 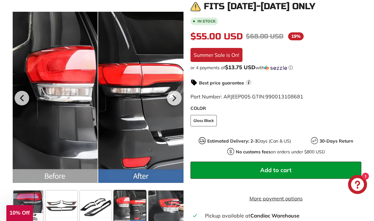 I want to click on span: Part Number: ARJEEP005 GTIN:, so click(x=247, y=96).